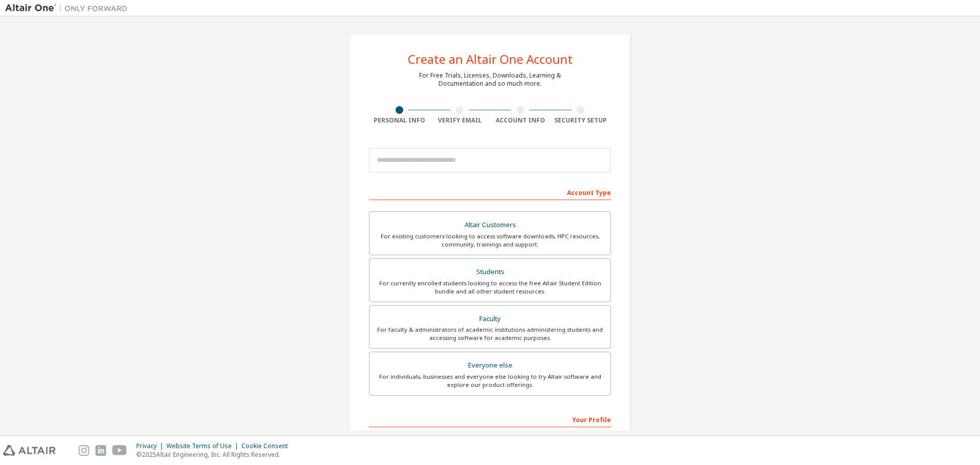 Image resolution: width=980 pixels, height=465 pixels. What do you see at coordinates (490, 80) in the screenshot?
I see `div: For Free Trials, Licenses, Downloads, Learning & Documentation and so much more.` at bounding box center [490, 80].